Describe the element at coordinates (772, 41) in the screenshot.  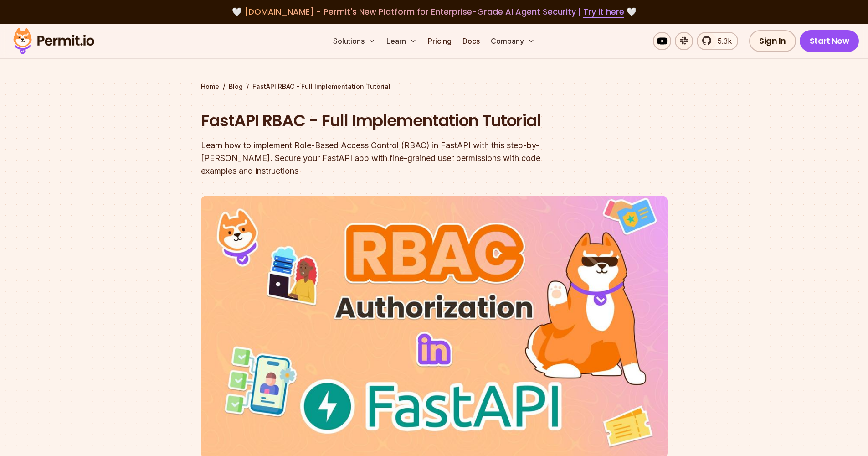
I see `a: Sign In` at that location.